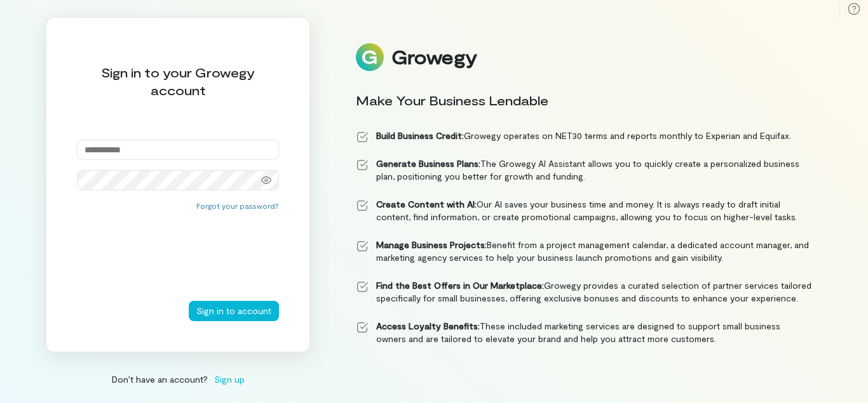  Describe the element at coordinates (428, 326) in the screenshot. I see `strong: Access Loyalty Benefits:` at that location.